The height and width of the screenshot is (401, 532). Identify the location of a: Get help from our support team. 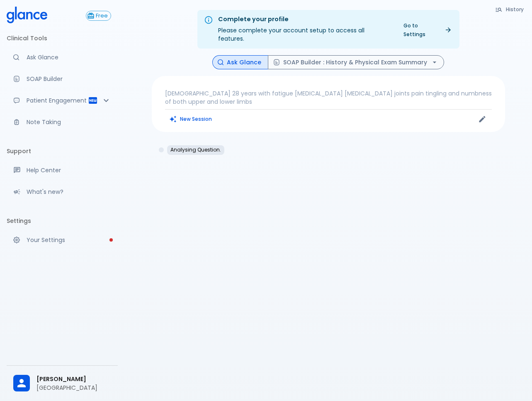
(62, 170).